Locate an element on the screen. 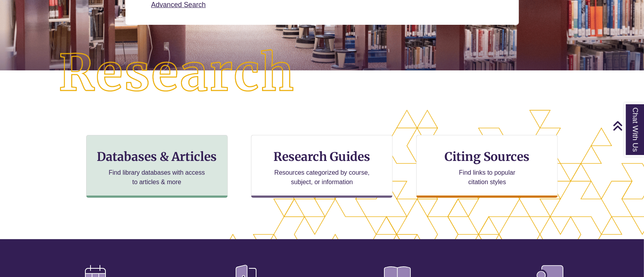  a: Back to Top is located at coordinates (627, 126).